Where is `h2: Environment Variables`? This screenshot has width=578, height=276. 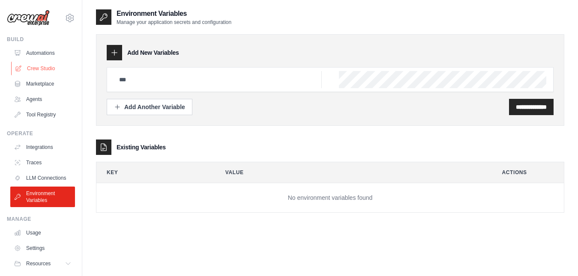 h2: Environment Variables is located at coordinates (174, 14).